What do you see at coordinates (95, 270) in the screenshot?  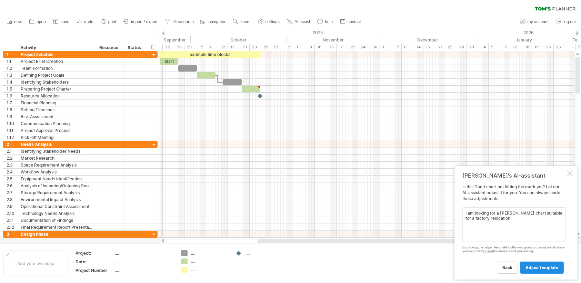 I see `div: Project Number` at bounding box center [95, 270].